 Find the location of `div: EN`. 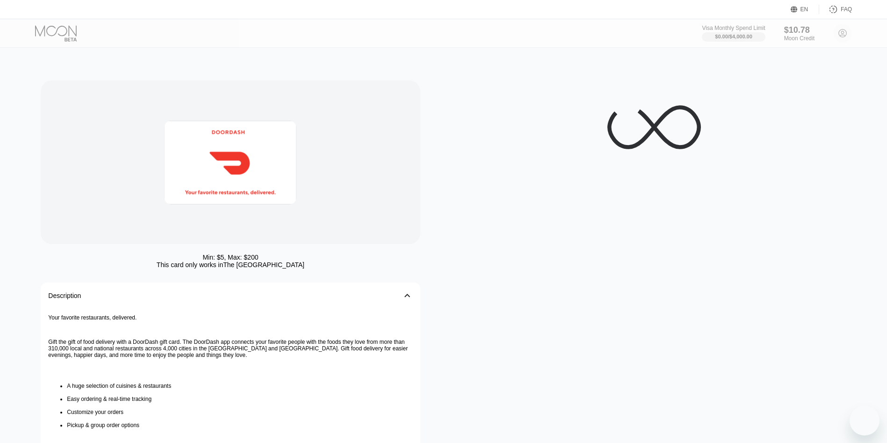

div: EN is located at coordinates (804, 9).